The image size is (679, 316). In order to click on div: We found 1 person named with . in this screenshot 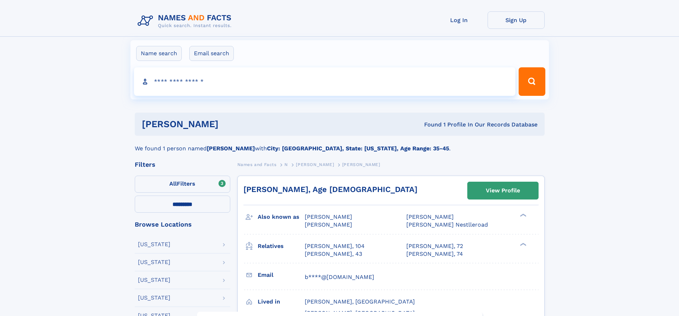, I will do `click(340, 144)`.